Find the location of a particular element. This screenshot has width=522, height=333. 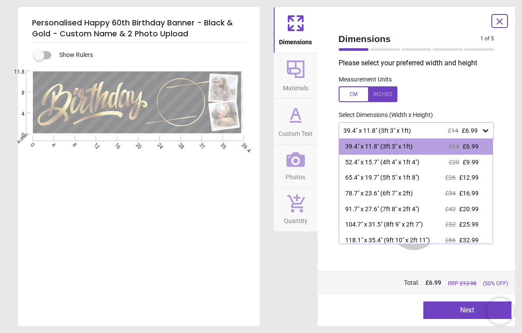

span: 8 is located at coordinates (16, 93).